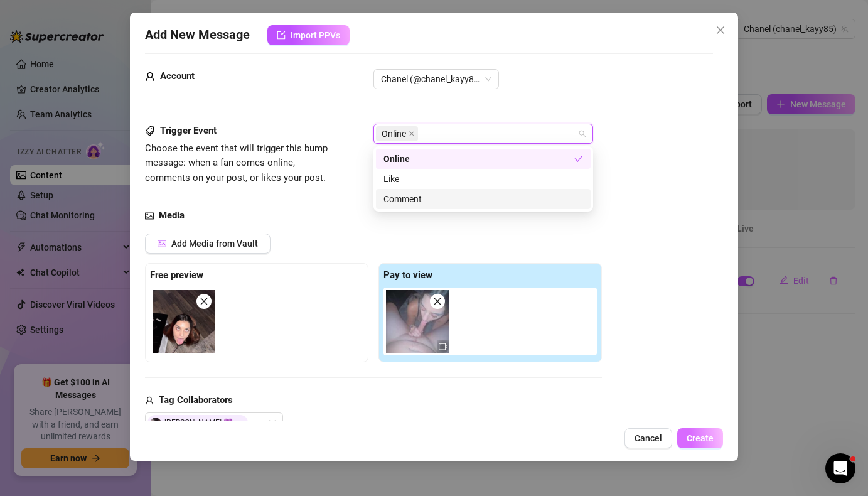 Image resolution: width=868 pixels, height=496 pixels. What do you see at coordinates (578, 159) in the screenshot?
I see `span: check` at bounding box center [578, 159].